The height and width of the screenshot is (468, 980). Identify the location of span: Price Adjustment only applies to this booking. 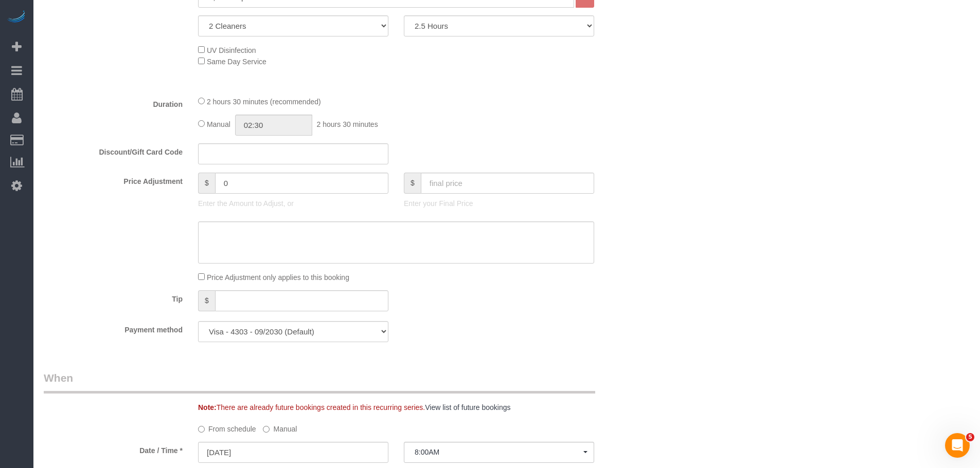
(278, 278).